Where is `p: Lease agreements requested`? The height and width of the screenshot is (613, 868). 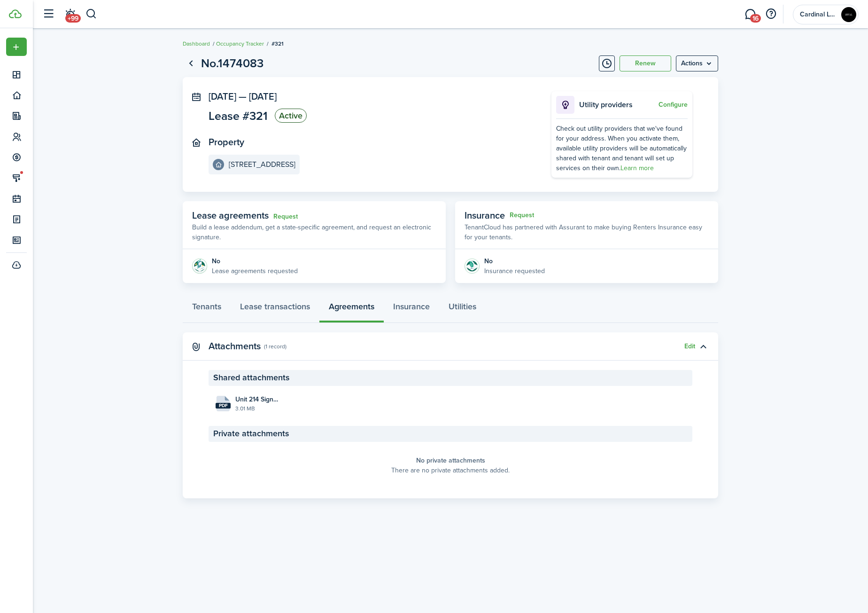
p: Lease agreements requested is located at coordinates (254, 271).